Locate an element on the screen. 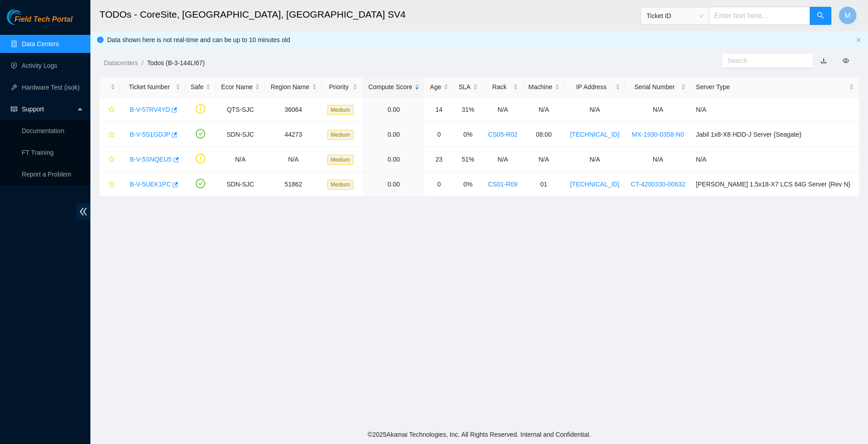  a: Data Centers is located at coordinates (40, 44).